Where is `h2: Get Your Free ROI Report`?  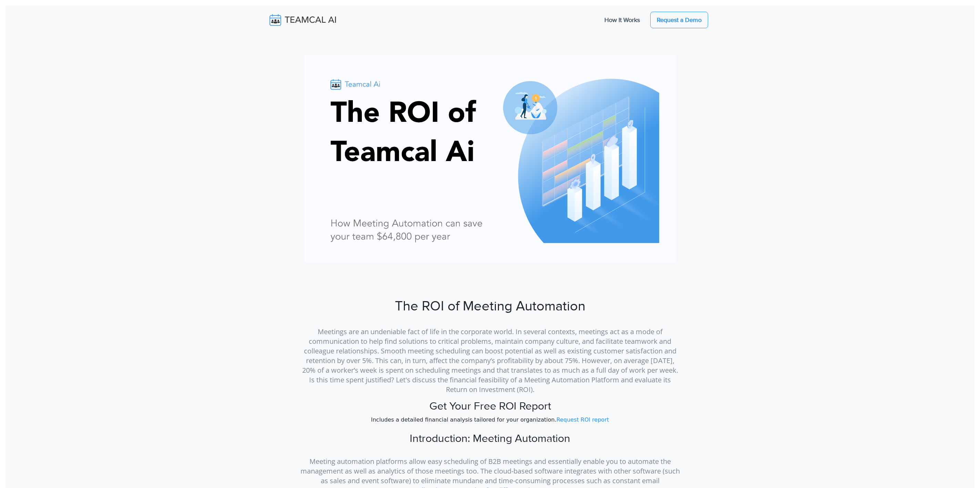 h2: Get Your Free ROI Report is located at coordinates (490, 407).